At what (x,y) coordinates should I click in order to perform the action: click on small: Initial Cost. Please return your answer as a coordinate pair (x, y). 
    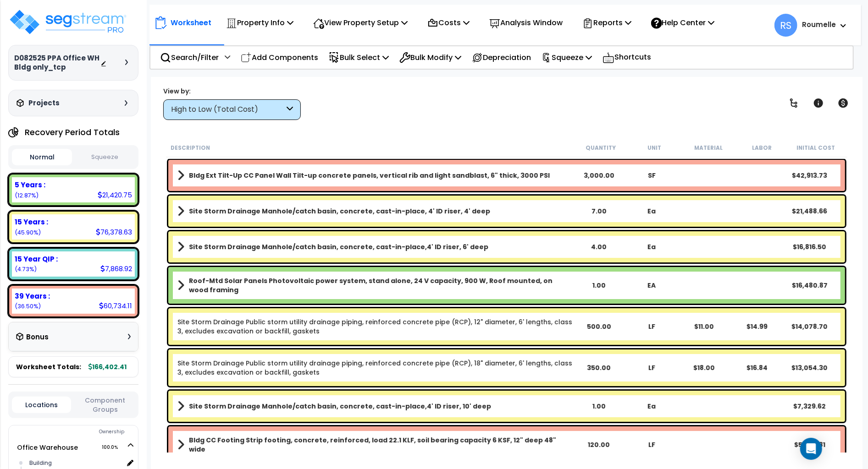
    Looking at the image, I should click on (815, 148).